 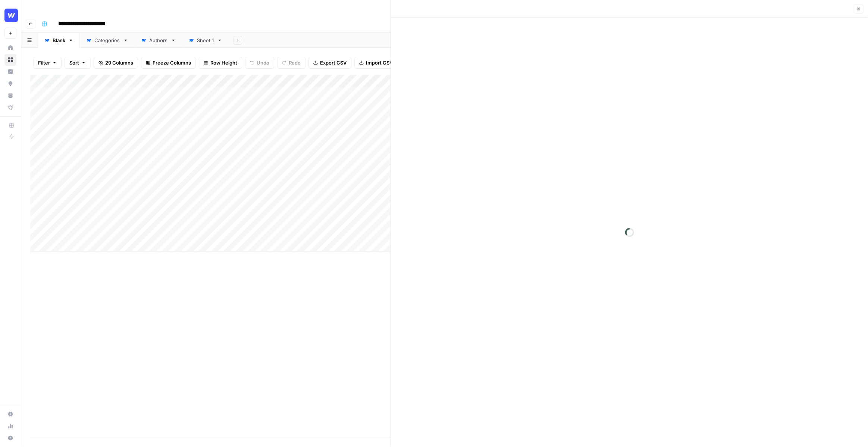 What do you see at coordinates (221, 63) in the screenshot?
I see `button: Row Height` at bounding box center [221, 63].